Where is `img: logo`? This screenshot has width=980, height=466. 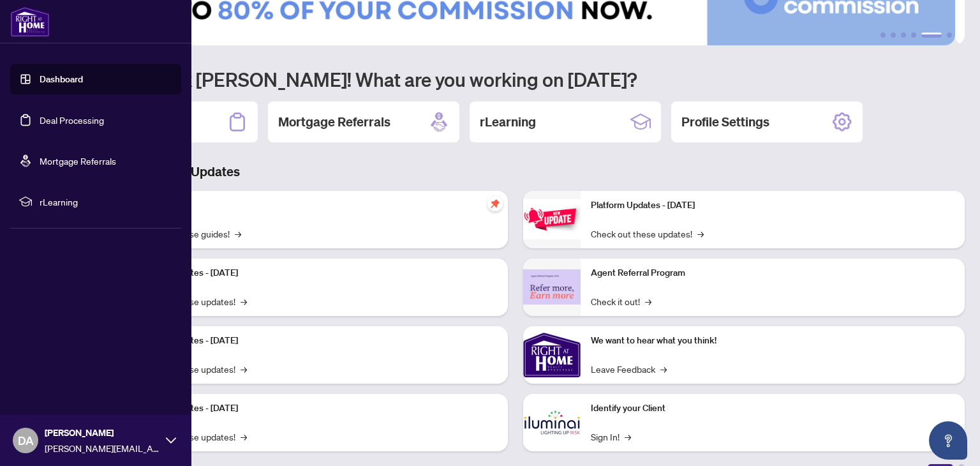
img: logo is located at coordinates (30, 21).